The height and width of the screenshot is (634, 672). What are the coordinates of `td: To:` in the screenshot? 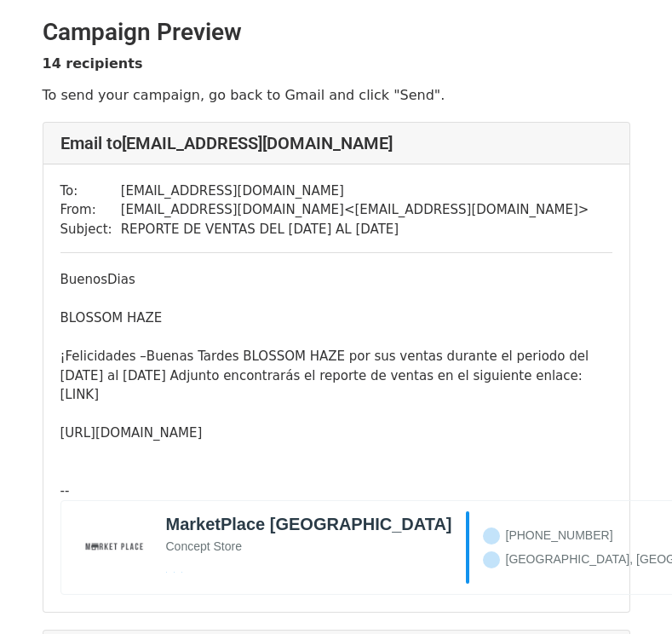 It's located at (91, 191).